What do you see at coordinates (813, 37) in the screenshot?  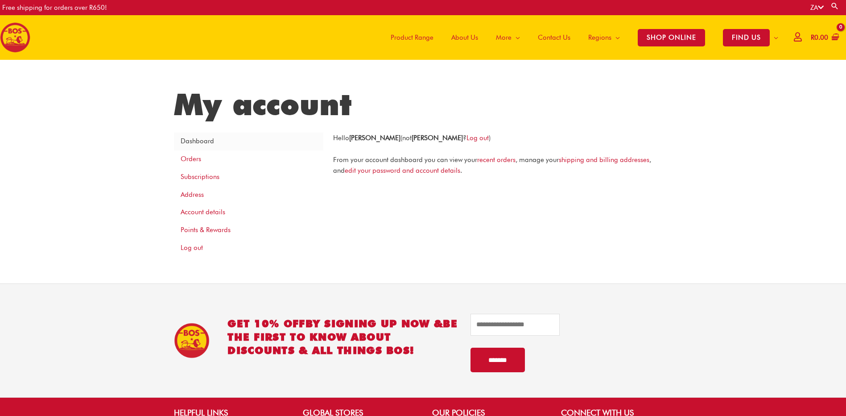 I see `span: R` at bounding box center [813, 37].